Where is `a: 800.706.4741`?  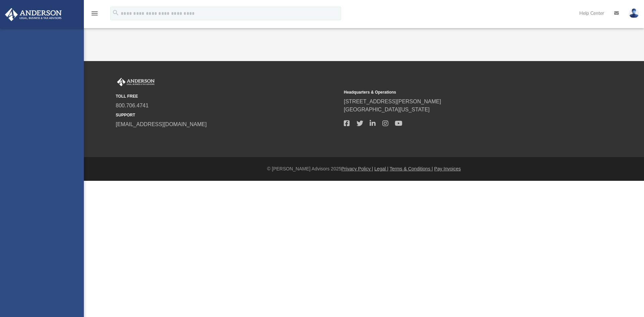
a: 800.706.4741 is located at coordinates (132, 105).